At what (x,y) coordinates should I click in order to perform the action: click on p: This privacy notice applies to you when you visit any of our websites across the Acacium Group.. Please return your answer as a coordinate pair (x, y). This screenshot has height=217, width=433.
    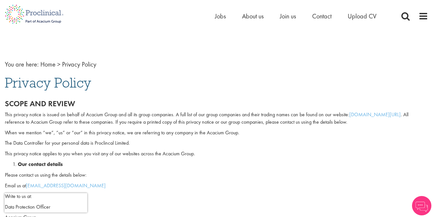
    Looking at the image, I should click on (217, 154).